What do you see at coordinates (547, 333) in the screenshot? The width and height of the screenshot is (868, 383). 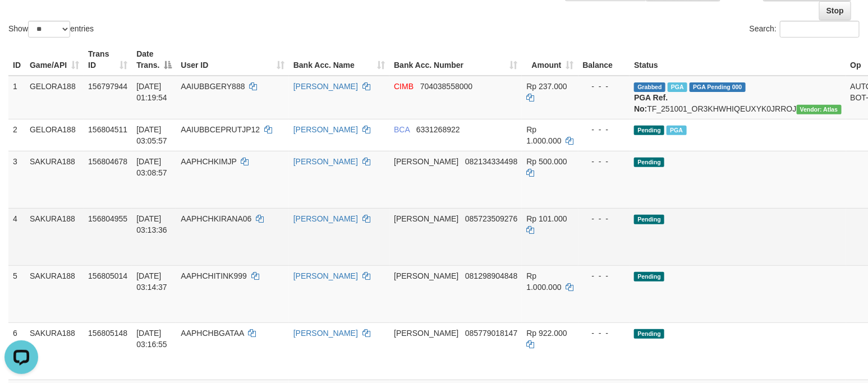 I see `span: Rp 922.000` at bounding box center [547, 333].